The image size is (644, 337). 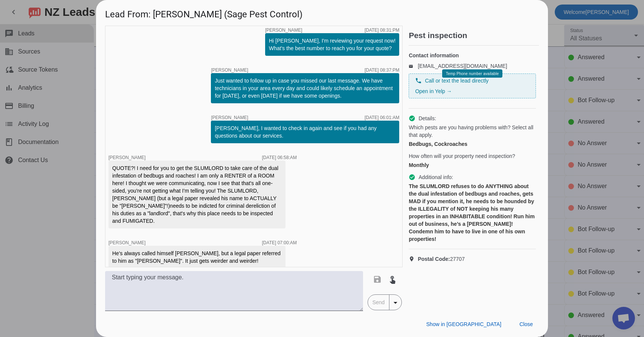 I want to click on span: Details:, so click(x=427, y=118).